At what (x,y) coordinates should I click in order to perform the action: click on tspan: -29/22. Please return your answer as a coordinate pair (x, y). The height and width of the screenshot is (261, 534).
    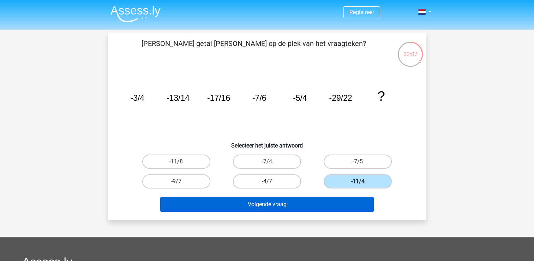
    Looking at the image, I should click on (340, 98).